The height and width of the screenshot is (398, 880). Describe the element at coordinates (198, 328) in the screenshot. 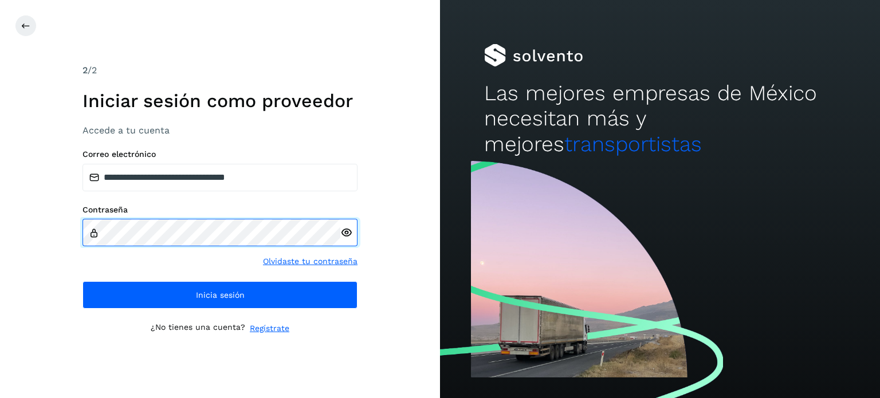

I see `p: ¿No tienes una cuenta?` at that location.